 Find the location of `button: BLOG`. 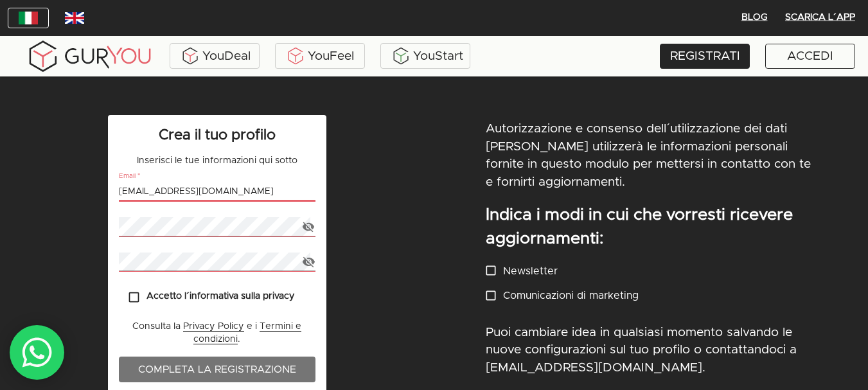

button: BLOG is located at coordinates (754, 18).